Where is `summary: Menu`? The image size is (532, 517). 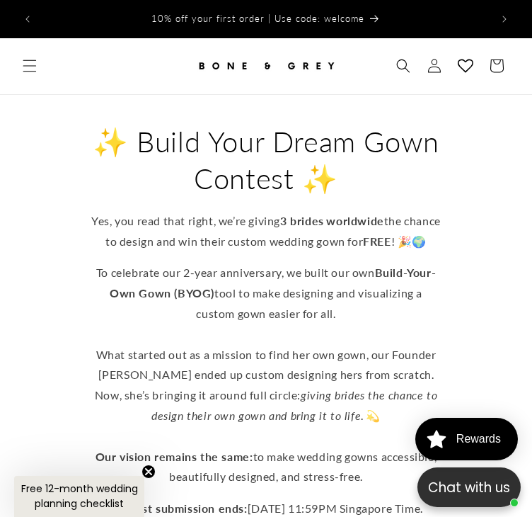 summary: Menu is located at coordinates (30, 66).